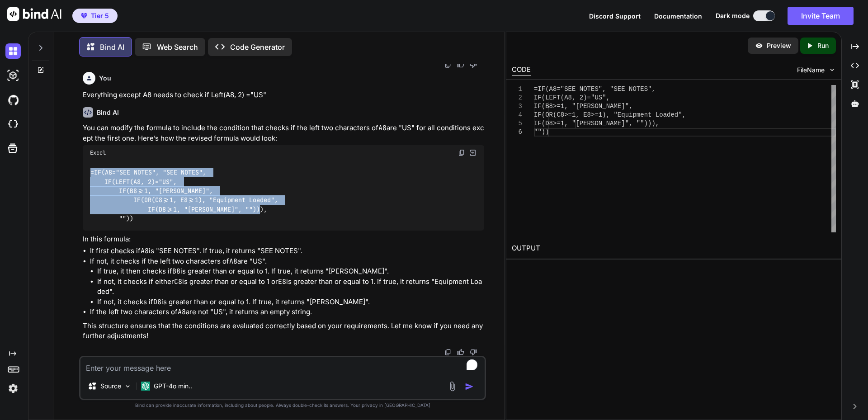 This screenshot has width=868, height=420. I want to click on img: chevron down, so click(832, 70).